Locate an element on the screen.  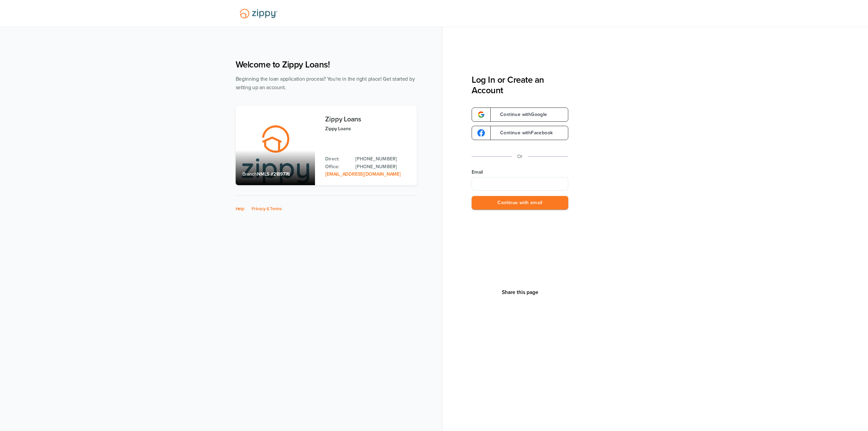
button: Continue with email is located at coordinates (520, 203).